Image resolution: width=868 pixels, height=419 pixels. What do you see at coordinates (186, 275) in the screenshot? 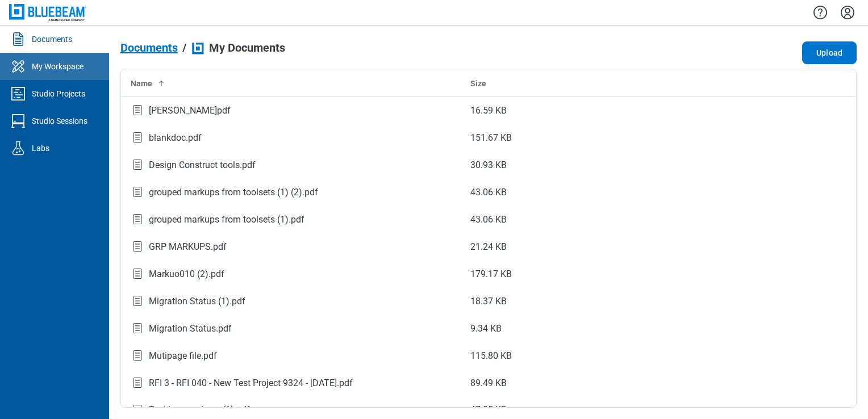
I see `div: Markuo010 (2).pdf` at bounding box center [186, 275].